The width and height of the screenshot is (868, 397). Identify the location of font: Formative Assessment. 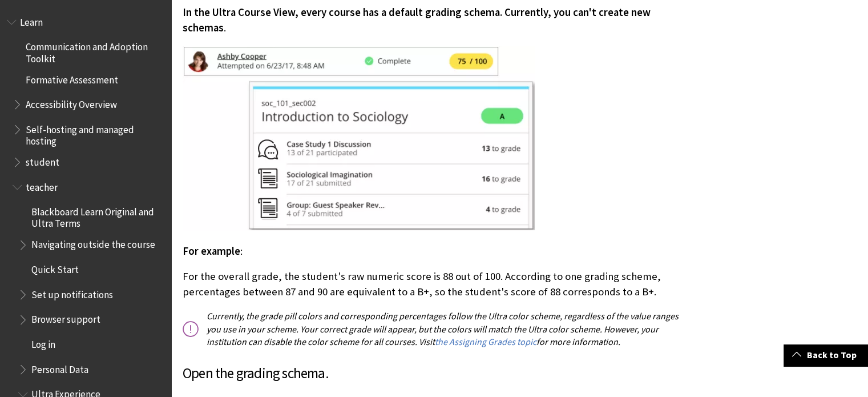
(72, 80).